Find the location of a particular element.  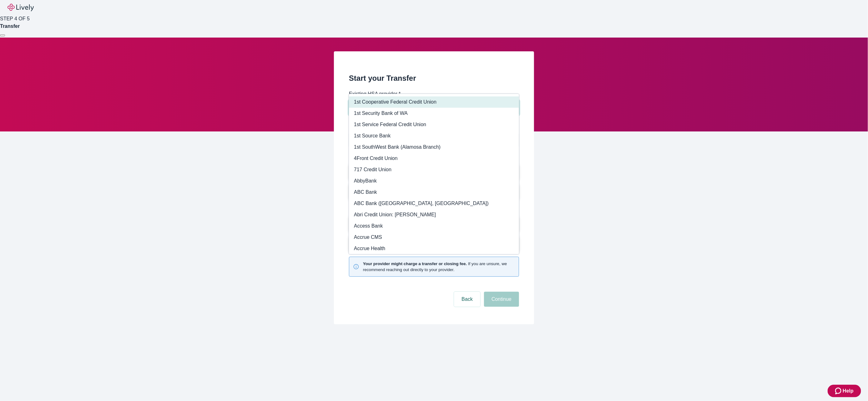

li: Accrue Health is located at coordinates (434, 249).